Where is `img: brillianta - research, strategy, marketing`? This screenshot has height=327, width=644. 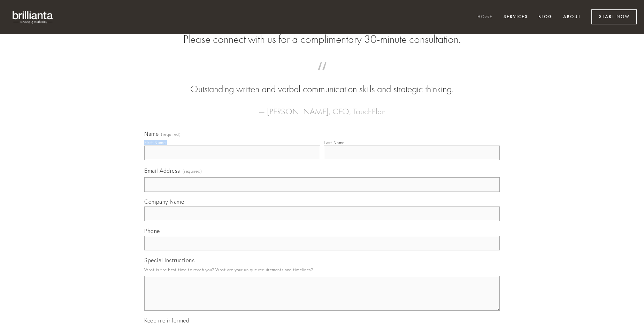 img: brillianta - research, strategy, marketing is located at coordinates (33, 17).